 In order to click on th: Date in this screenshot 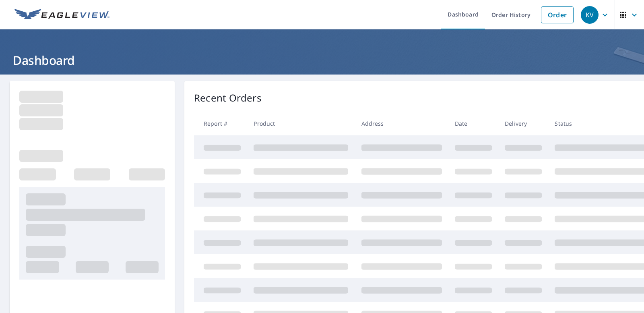, I will do `click(473, 123)`.